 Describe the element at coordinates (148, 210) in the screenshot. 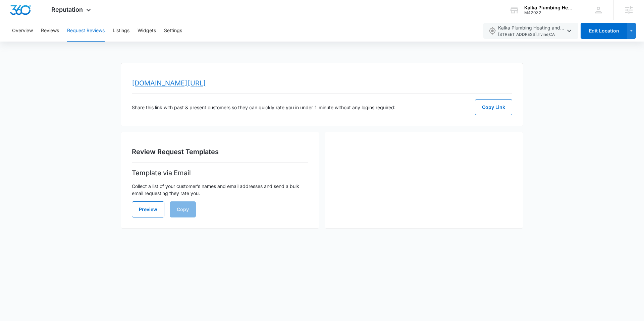

I see `button: Preview` at that location.